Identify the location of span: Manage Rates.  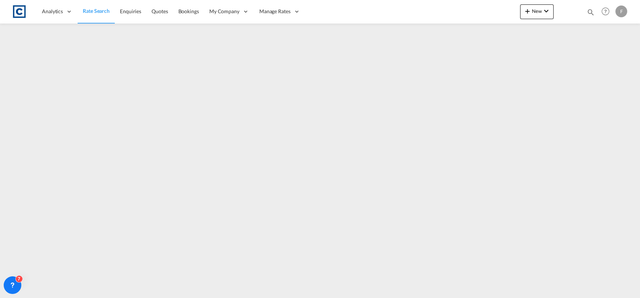
(275, 11).